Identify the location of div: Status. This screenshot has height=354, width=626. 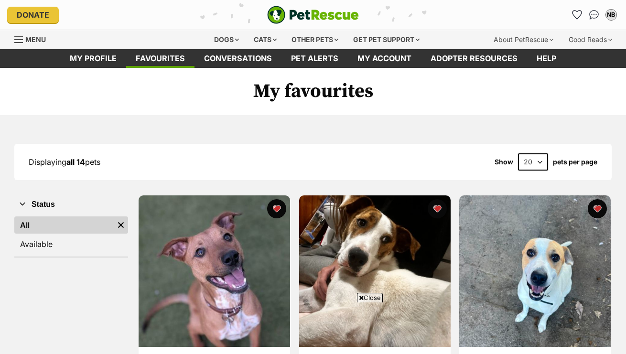
(71, 236).